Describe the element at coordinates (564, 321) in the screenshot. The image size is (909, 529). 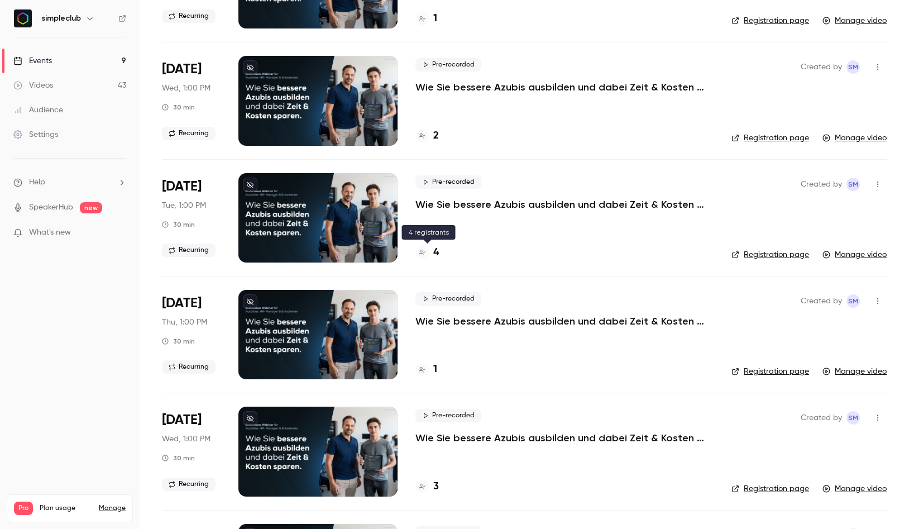
I see `a: Wie Sie bessere Azubis ausbilden und dabei Zeit & Kosten sparen. (Donnerstag, 11:00 Uhr)` at that location.